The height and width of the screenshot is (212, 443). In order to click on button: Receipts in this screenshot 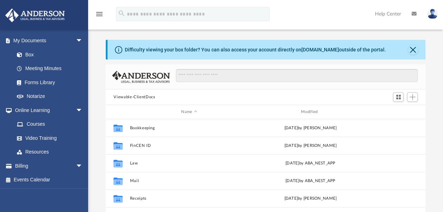, I will do `click(189, 198)`.